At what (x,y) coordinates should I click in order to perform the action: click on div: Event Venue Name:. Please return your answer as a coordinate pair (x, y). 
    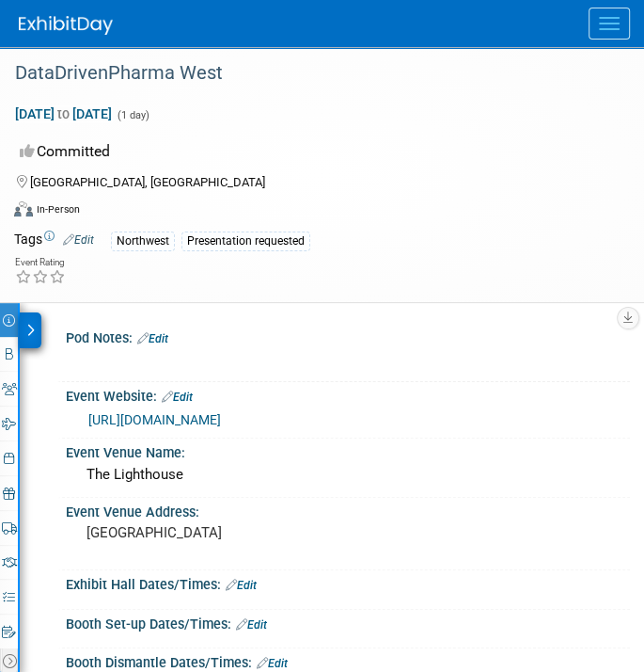
    Looking at the image, I should click on (348, 450).